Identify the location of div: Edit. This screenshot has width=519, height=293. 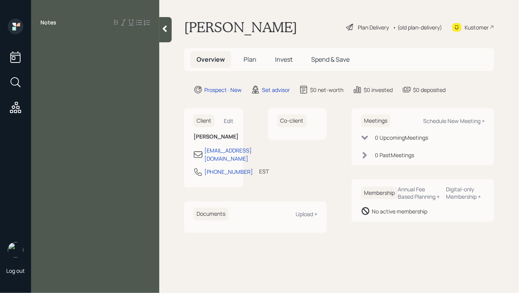
(229, 121).